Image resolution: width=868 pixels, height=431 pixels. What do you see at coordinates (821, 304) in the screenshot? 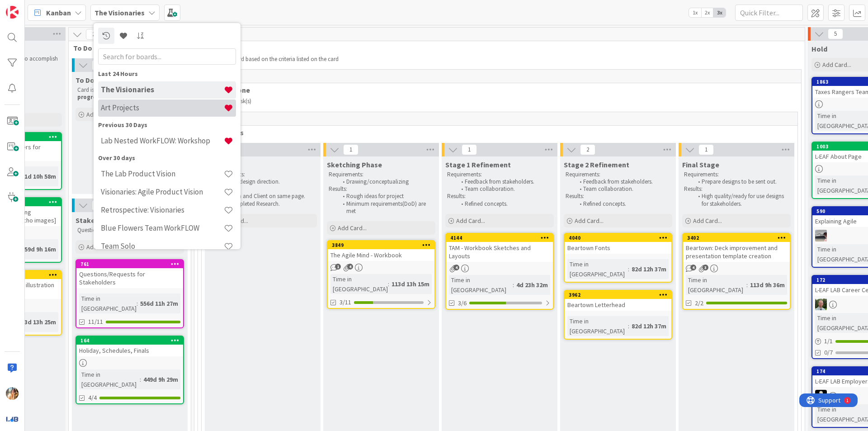
I see `img: SH` at bounding box center [821, 304].